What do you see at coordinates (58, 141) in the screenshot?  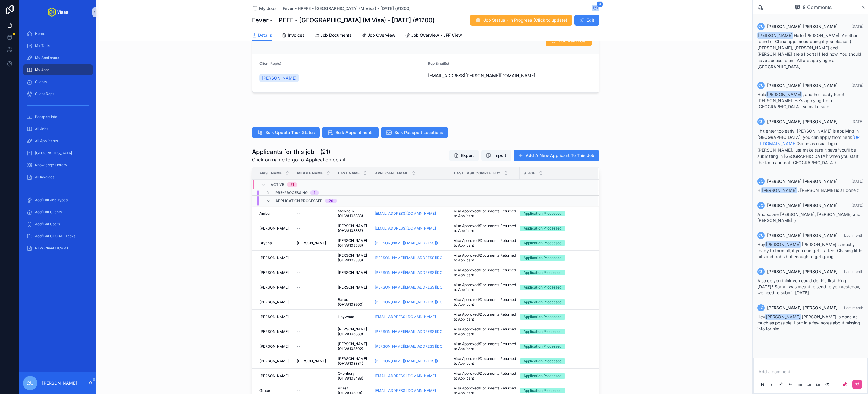 I see `a: All Applicants` at bounding box center [58, 141].